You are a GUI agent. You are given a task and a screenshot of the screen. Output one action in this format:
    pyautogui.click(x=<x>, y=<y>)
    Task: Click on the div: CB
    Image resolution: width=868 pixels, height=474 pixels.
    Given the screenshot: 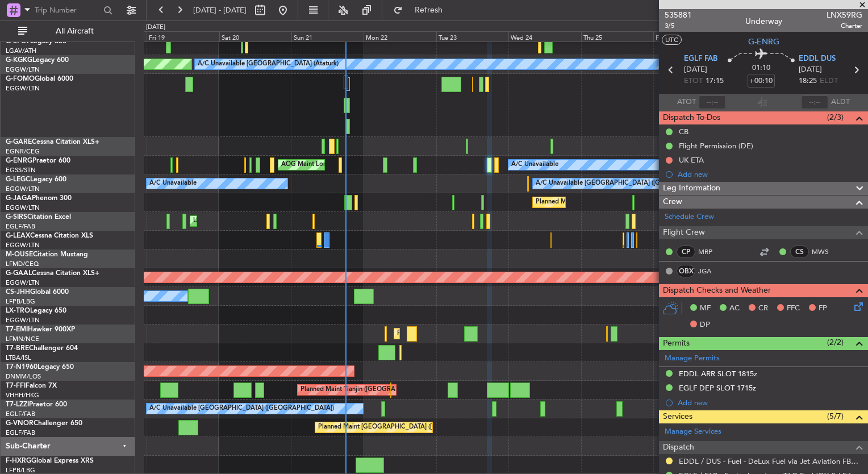 What is the action you would take?
    pyautogui.click(x=684, y=131)
    